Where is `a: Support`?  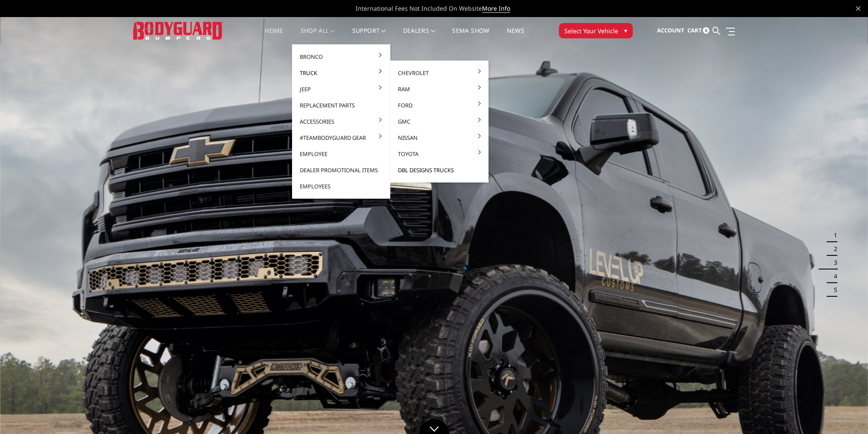 a: Support is located at coordinates (369, 36).